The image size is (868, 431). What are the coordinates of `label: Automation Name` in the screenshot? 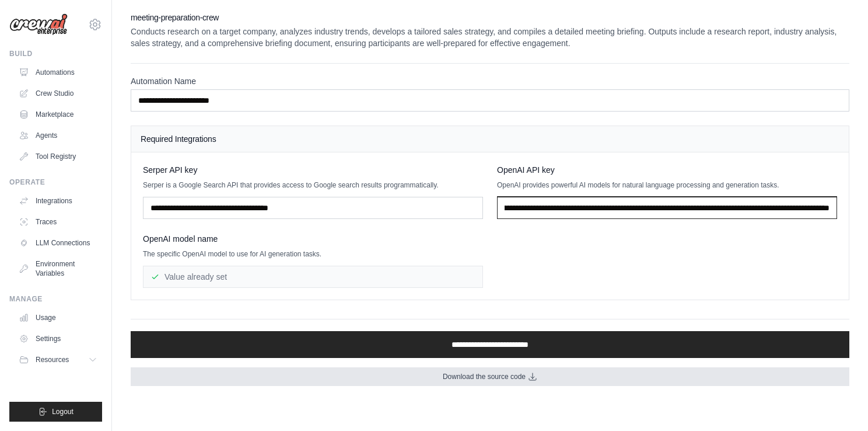 It's located at (490, 81).